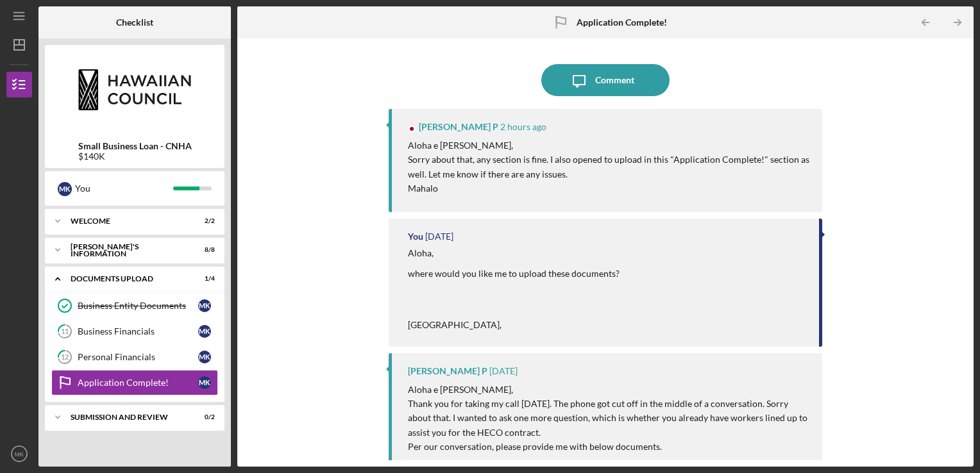 This screenshot has width=980, height=473. I want to click on p: Per our conversation, please provide me with below documents., so click(609, 446).